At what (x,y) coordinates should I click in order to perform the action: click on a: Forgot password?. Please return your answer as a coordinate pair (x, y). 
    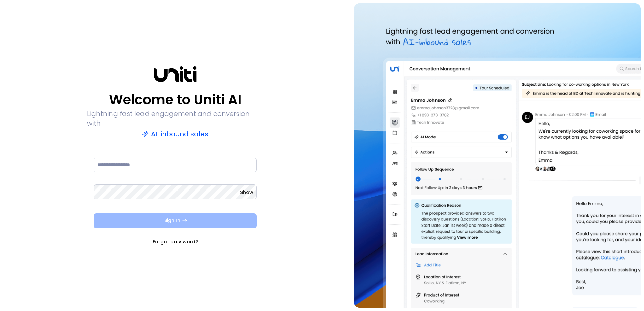
    Looking at the image, I should click on (175, 242).